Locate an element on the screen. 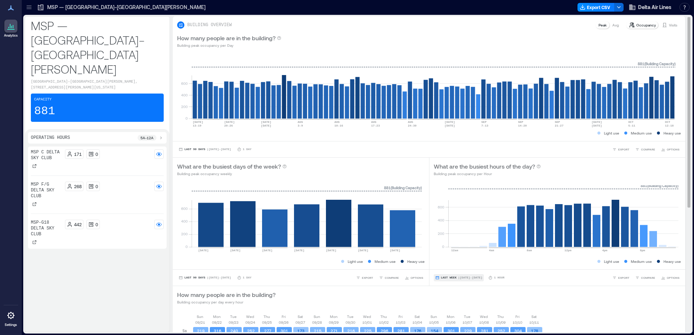  p: Avg is located at coordinates (616, 25).